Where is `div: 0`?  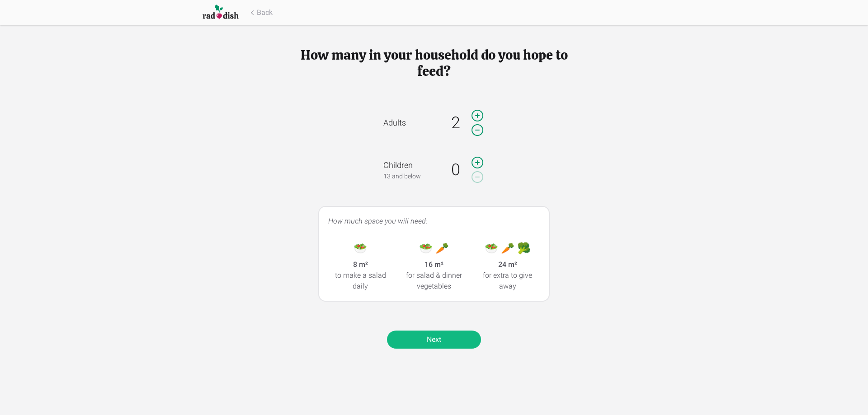
div: 0 is located at coordinates (456, 170).